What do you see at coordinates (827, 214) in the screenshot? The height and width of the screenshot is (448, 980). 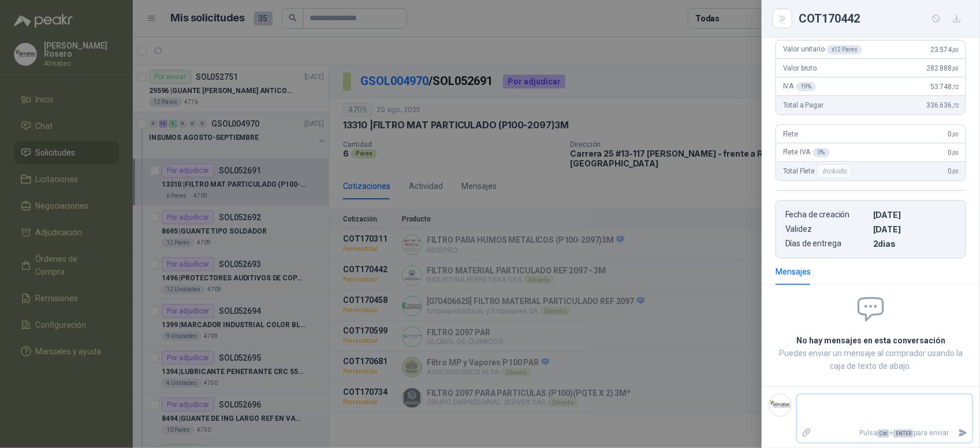 I see `p: Fecha de creación` at bounding box center [827, 214].